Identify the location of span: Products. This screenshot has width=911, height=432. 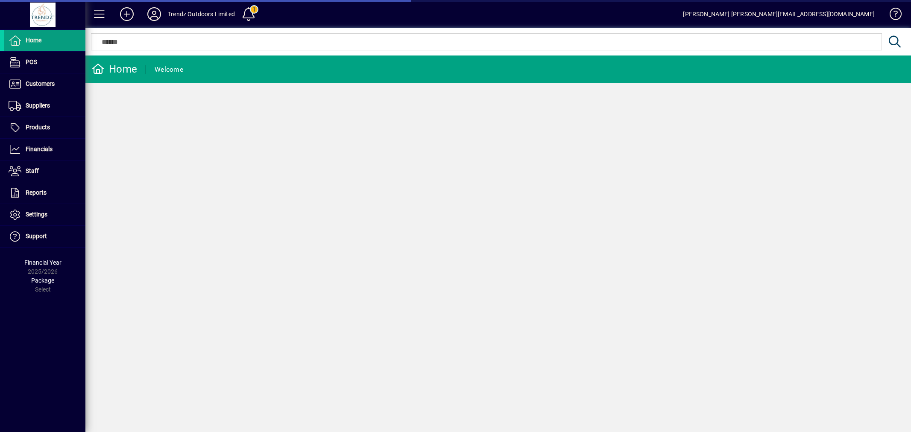
(38, 127).